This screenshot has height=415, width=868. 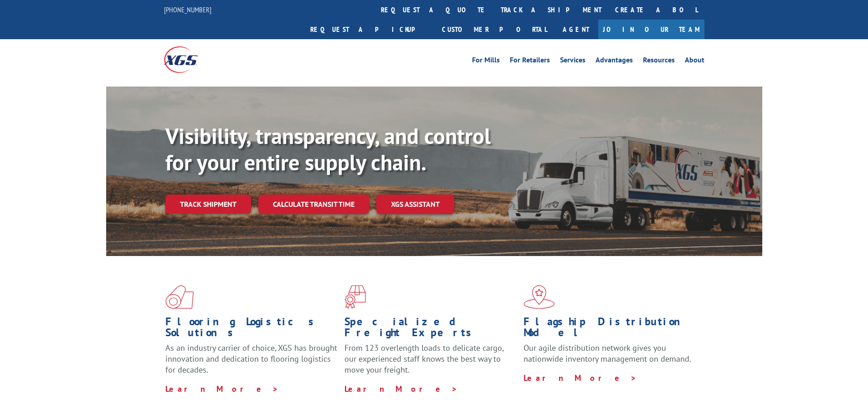 What do you see at coordinates (539, 297) in the screenshot?
I see `img: xgs-icon-flagship-distribution-model-red` at bounding box center [539, 297].